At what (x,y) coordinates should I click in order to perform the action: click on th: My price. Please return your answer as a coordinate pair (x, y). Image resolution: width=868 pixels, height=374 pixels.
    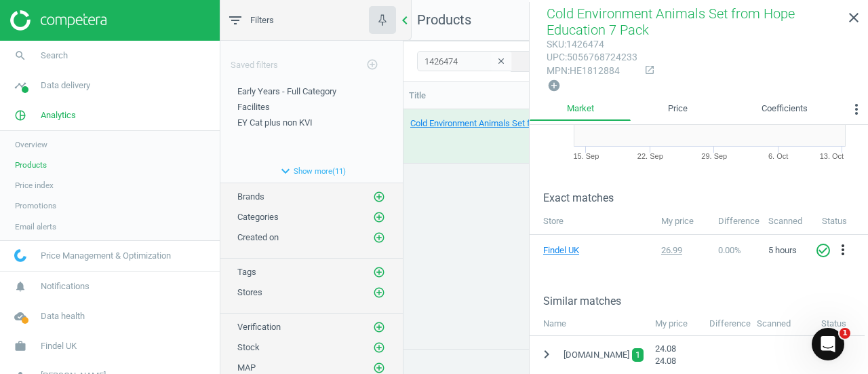
    Looking at the image, I should click on (683, 221).